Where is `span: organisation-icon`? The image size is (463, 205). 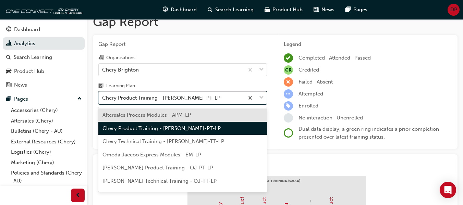 span: organisation-icon is located at coordinates (101, 58).